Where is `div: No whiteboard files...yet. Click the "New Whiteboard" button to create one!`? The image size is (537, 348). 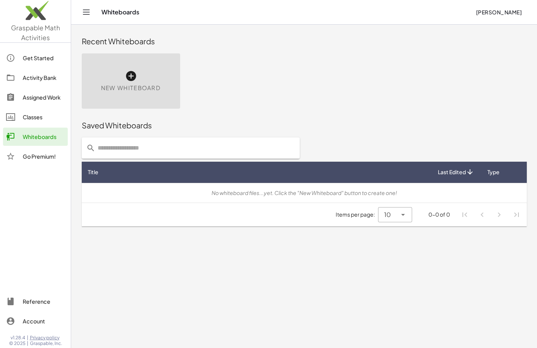
div: No whiteboard files...yet. Click the "New Whiteboard" button to create one! is located at coordinates (304, 192).